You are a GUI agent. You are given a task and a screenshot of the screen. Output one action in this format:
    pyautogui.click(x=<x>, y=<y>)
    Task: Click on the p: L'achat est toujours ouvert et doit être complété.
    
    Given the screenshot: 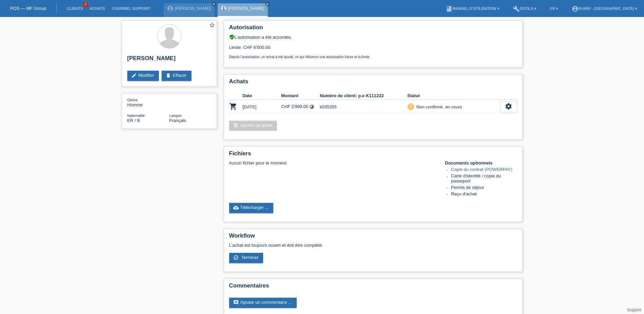 What is the action you would take?
    pyautogui.click(x=373, y=245)
    